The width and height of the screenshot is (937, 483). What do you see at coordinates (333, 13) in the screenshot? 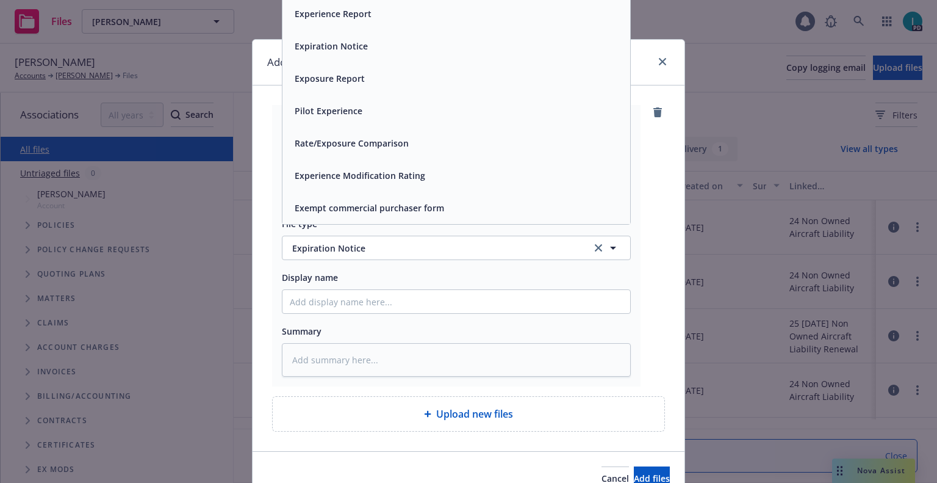
I see `button: Experience Report` at bounding box center [333, 13].